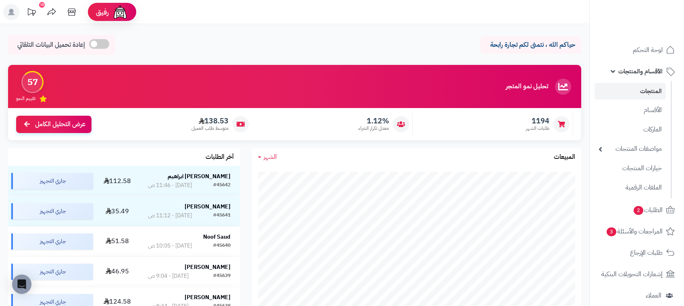  Describe the element at coordinates (630, 188) in the screenshot. I see `a: الملفات الرقمية` at that location.